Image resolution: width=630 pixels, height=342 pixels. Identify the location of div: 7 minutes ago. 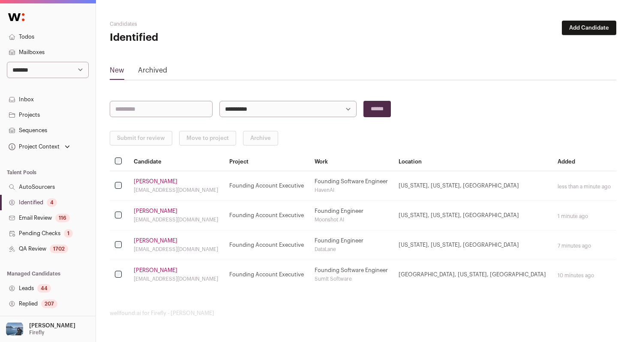
(584, 246).